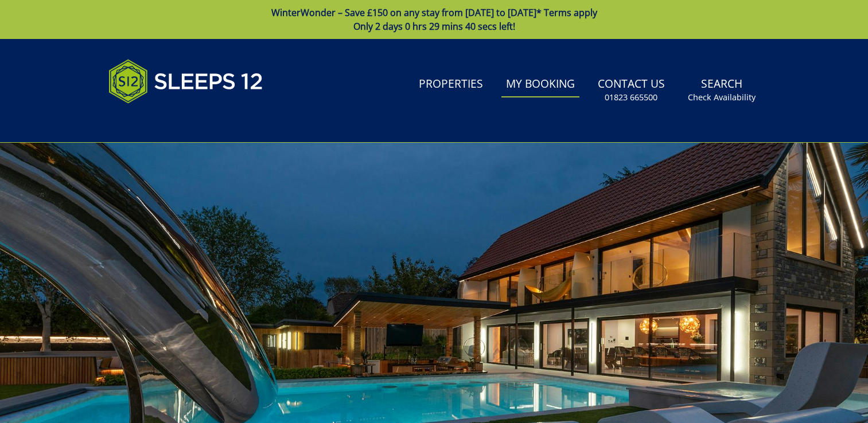  Describe the element at coordinates (186, 81) in the screenshot. I see `img: Sleeps 12` at that location.